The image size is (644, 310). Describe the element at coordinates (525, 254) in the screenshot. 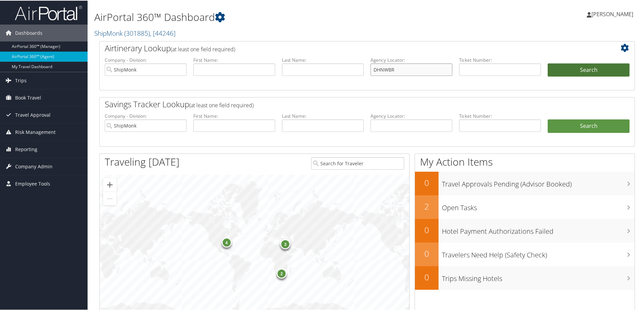

I see `a: 0Travelers Need Help (Safety Check)` at that location.